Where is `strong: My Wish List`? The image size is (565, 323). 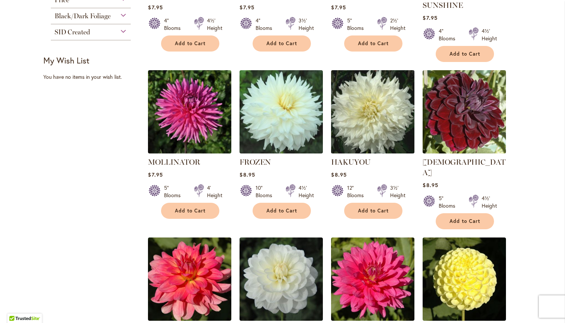 strong: My Wish List is located at coordinates (66, 60).